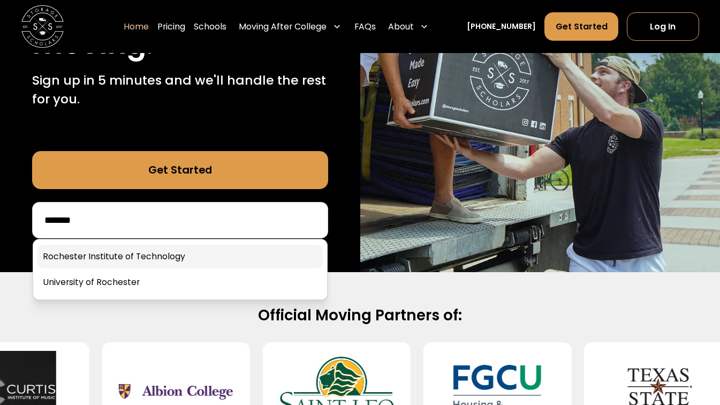  Describe the element at coordinates (365, 26) in the screenshot. I see `a: FAQs` at that location.